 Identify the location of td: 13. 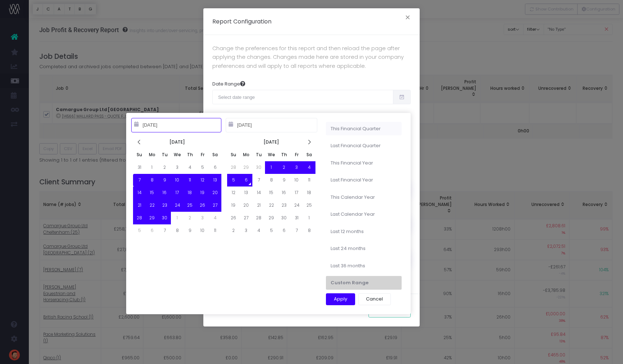
(215, 180).